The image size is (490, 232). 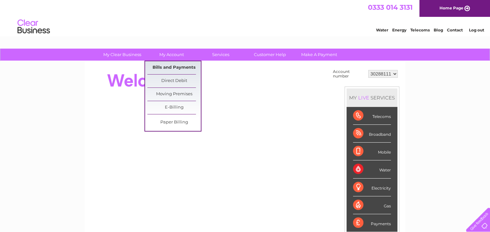 What do you see at coordinates (122, 54) in the screenshot?
I see `a: My Clear Business` at bounding box center [122, 54].